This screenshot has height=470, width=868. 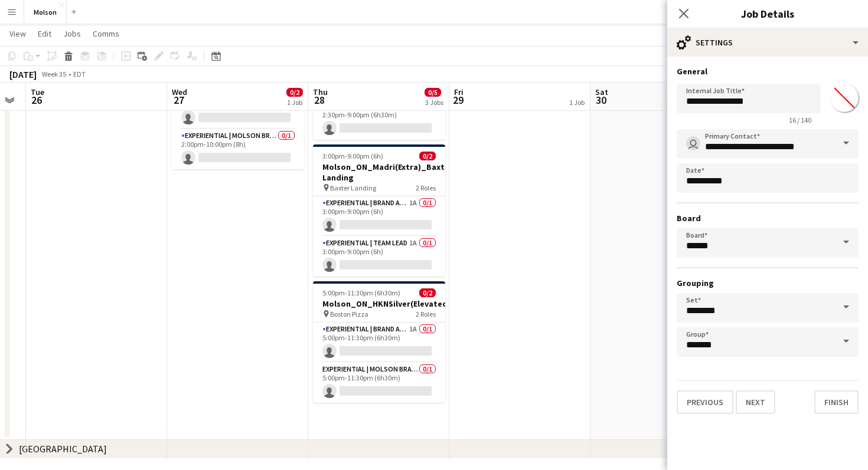 What do you see at coordinates (379, 217) in the screenshot?
I see `app-card-role: Experiential | Brand Ambassador1A0/13:00pm-9:00pm (6h)` at bounding box center [379, 217].